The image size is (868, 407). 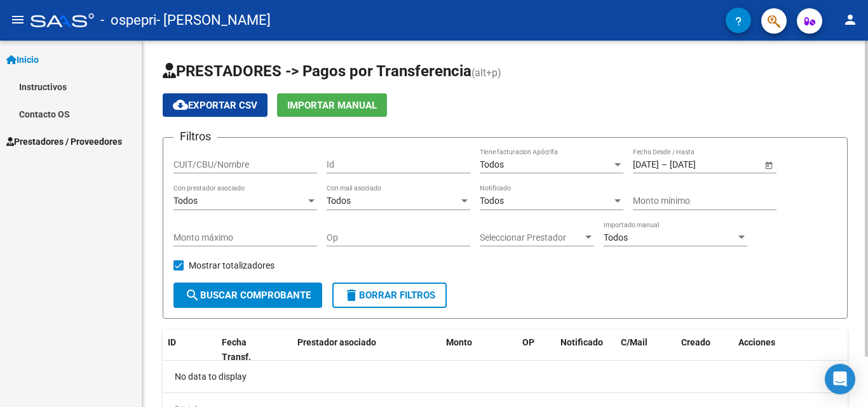 I want to click on span: Inicio, so click(x=23, y=60).